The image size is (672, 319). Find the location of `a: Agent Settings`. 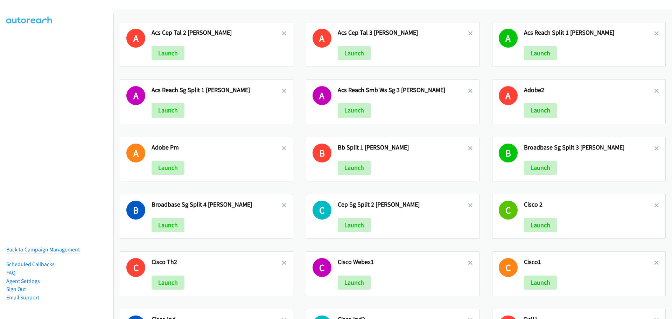

a: Agent Settings is located at coordinates (23, 281).